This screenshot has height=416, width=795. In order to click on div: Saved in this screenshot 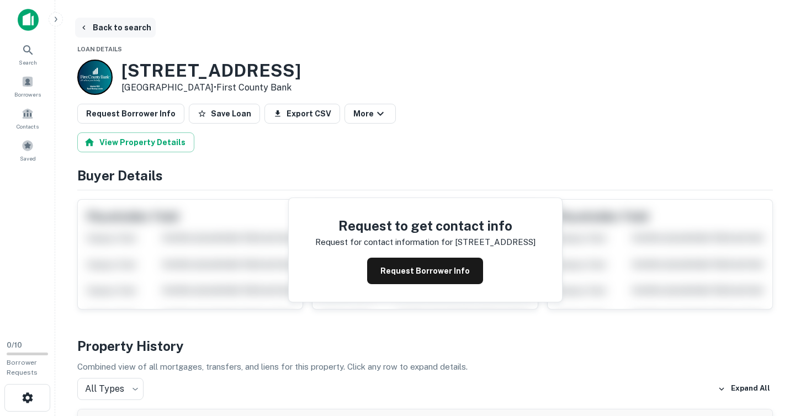, I will do `click(28, 150)`.